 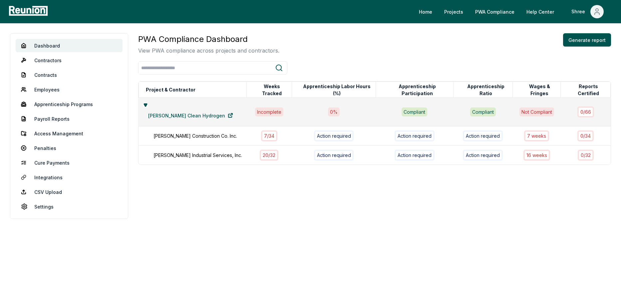 I want to click on div: 7 week s, so click(x=537, y=136).